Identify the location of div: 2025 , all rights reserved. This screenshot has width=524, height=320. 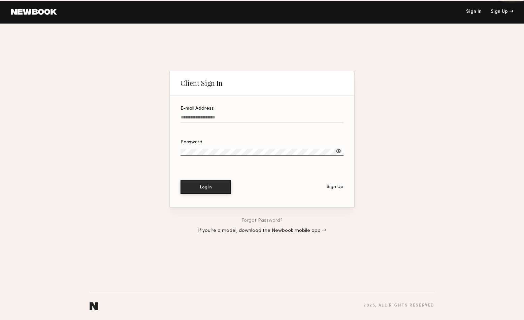
(398, 306).